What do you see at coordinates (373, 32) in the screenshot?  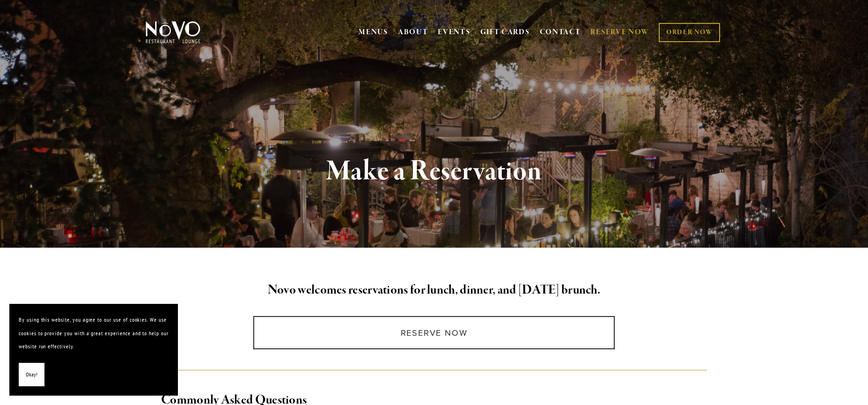 I see `a: MENUS` at bounding box center [373, 32].